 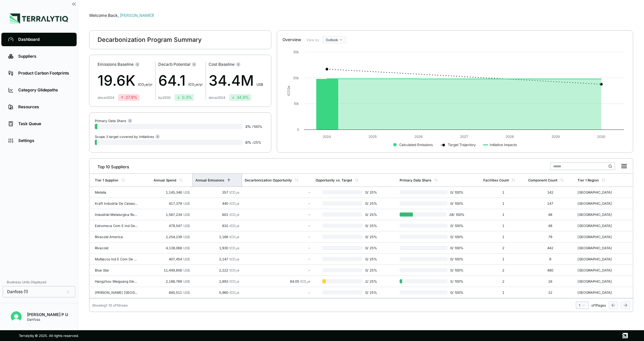 What do you see at coordinates (550, 270) in the screenshot?
I see `div: 480` at bounding box center [550, 270].